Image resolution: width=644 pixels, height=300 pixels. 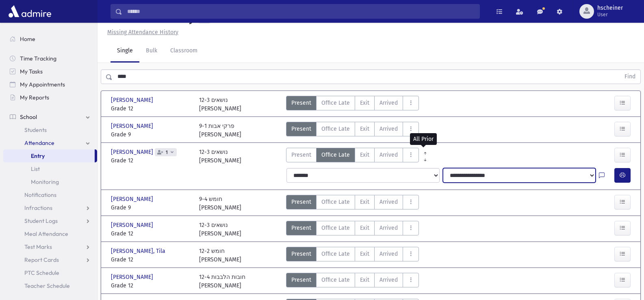 I want to click on span: Test Marks, so click(x=38, y=247).